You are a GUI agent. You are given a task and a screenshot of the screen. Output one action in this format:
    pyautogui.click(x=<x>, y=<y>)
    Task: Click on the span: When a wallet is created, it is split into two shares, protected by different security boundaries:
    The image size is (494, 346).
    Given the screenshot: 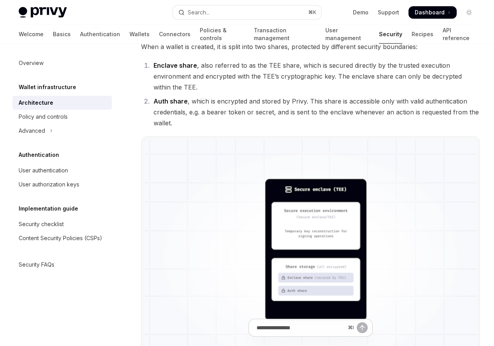 What is the action you would take?
    pyautogui.click(x=311, y=47)
    